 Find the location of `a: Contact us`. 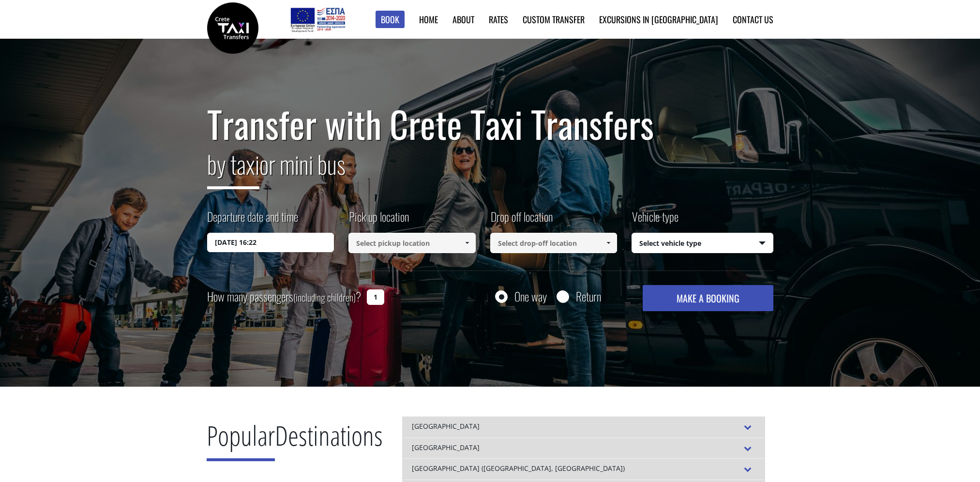

a: Contact us is located at coordinates (753, 20).